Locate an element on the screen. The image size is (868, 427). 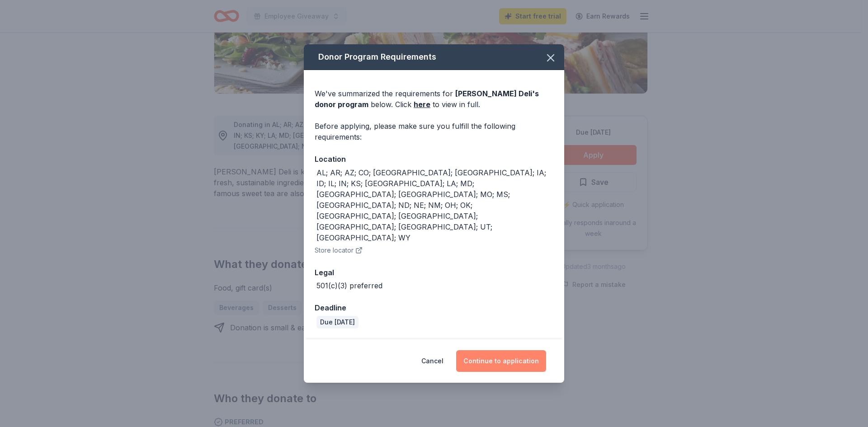
div: Legal is located at coordinates (434, 273).